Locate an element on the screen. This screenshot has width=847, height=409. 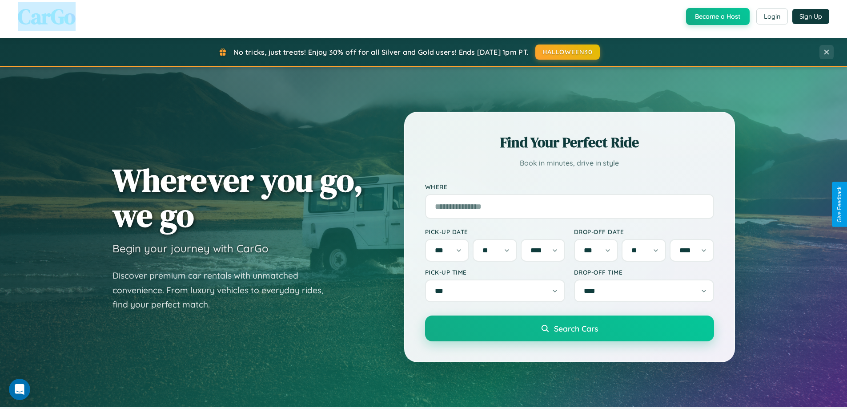
h2: Find Your Perfect Ride is located at coordinates (570, 142).